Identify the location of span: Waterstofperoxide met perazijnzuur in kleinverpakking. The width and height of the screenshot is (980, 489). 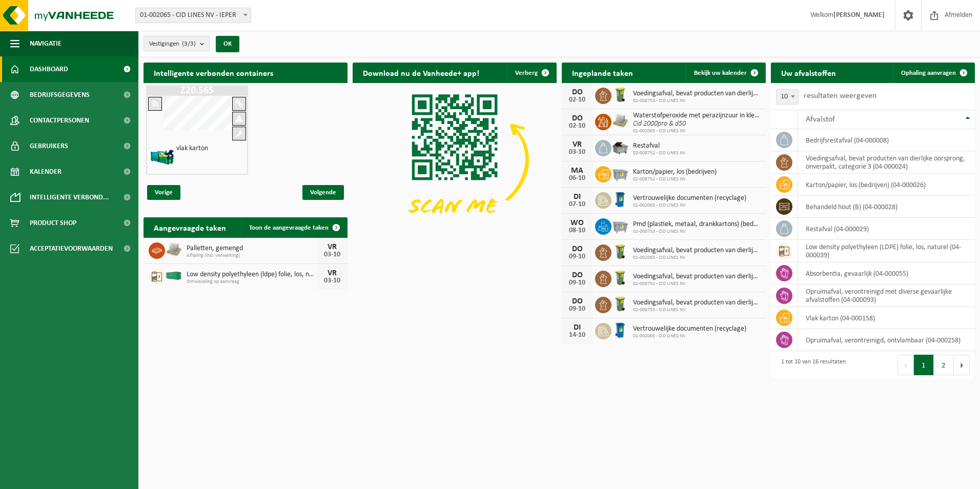
(697, 116).